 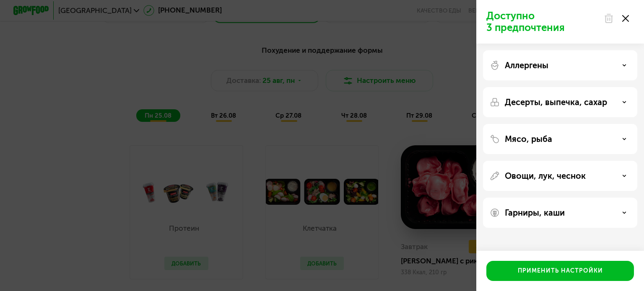 I want to click on p: Аллергены, so click(x=527, y=65).